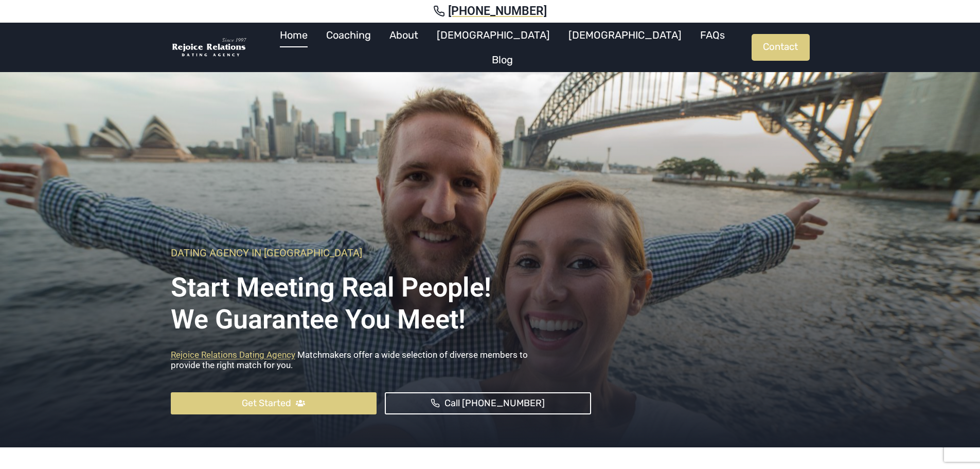 This screenshot has height=469, width=980. I want to click on a: About, so click(404, 35).